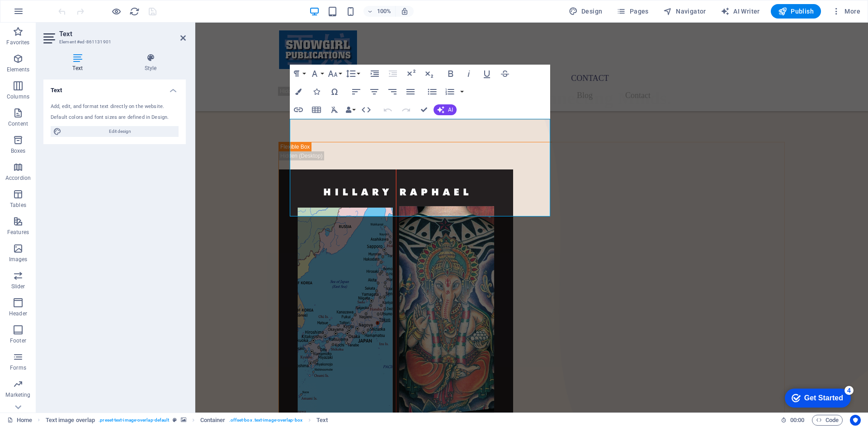 Image resolution: width=868 pixels, height=427 pixels. Describe the element at coordinates (795, 11) in the screenshot. I see `button: Publish` at that location.